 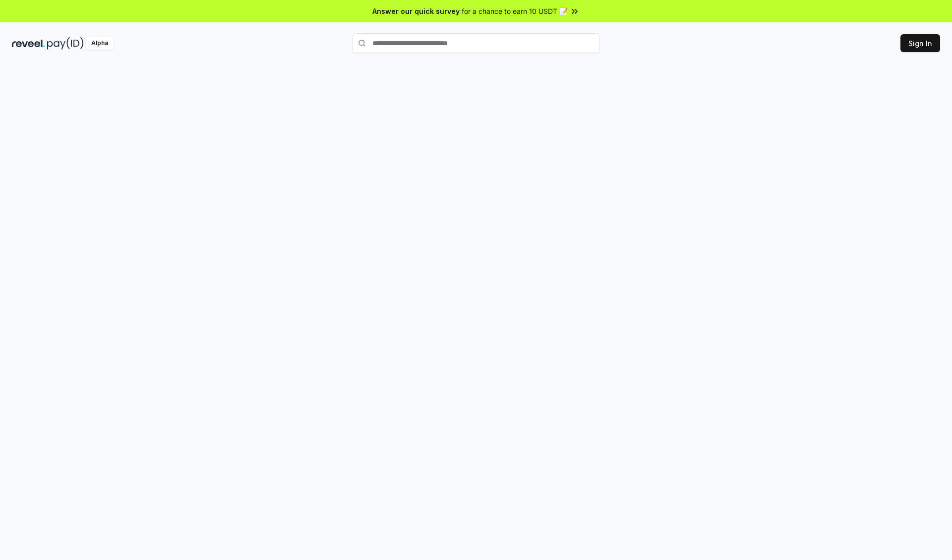 What do you see at coordinates (920, 43) in the screenshot?
I see `button: Sign In` at bounding box center [920, 43].